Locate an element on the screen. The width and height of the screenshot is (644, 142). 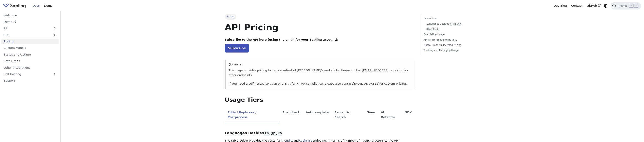
a: Tracking and Managing Usage is located at coordinates (451, 50).